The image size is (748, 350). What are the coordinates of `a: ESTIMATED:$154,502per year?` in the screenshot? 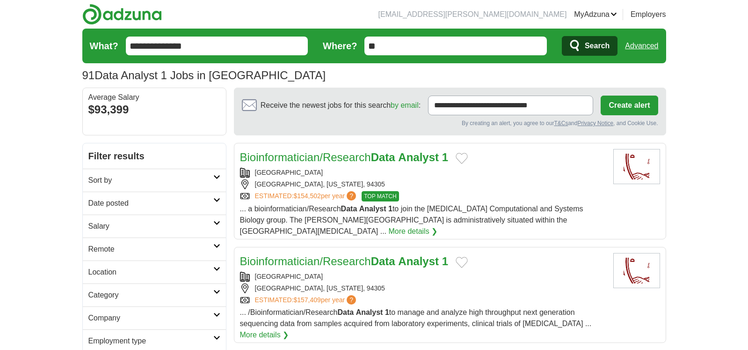 It's located at (306, 196).